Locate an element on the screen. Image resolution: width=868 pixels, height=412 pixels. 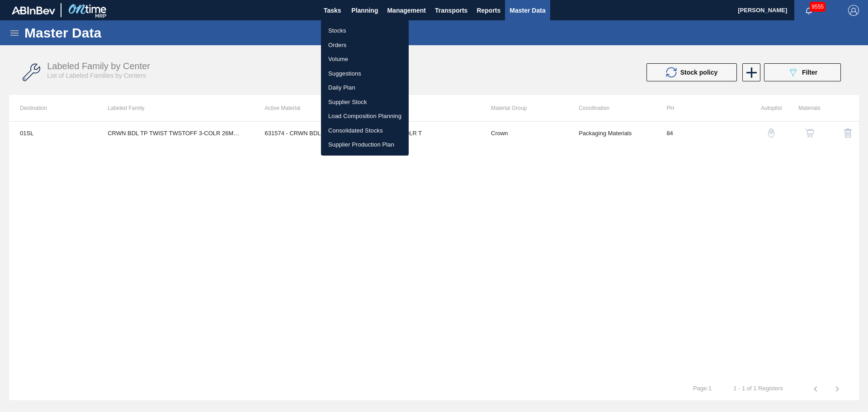
a: Volume is located at coordinates (365, 59).